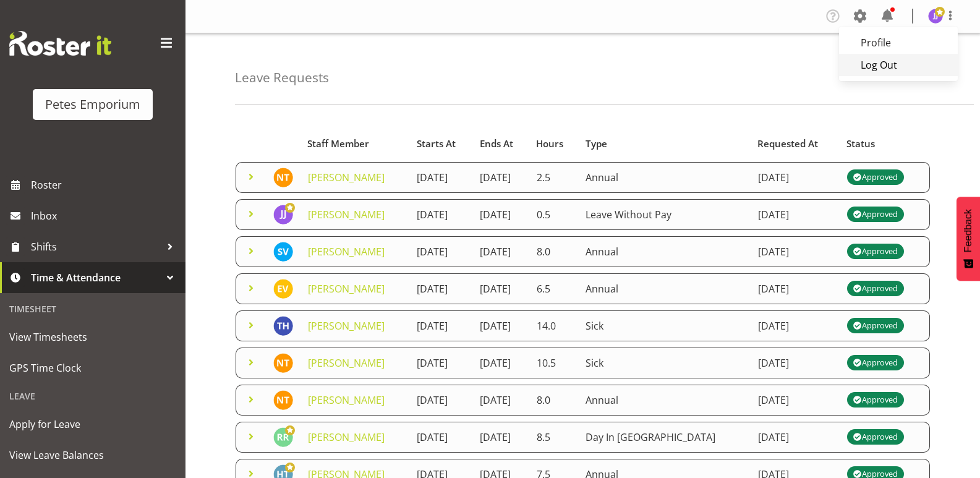 This screenshot has width=980, height=478. What do you see at coordinates (496, 143) in the screenshot?
I see `span: Ends At` at bounding box center [496, 143].